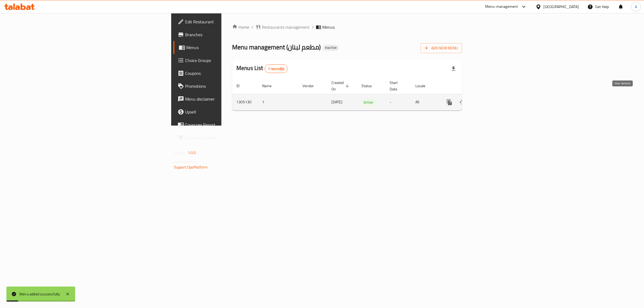  What do you see at coordinates (192, 153) in the screenshot?
I see `span: 1.0.0` at bounding box center [192, 153].